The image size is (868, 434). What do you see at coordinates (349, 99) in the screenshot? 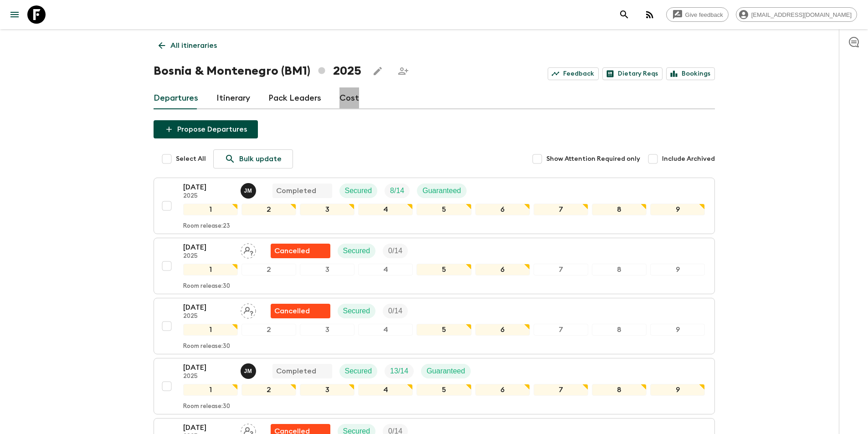
I see `a: Cost` at bounding box center [349, 99].